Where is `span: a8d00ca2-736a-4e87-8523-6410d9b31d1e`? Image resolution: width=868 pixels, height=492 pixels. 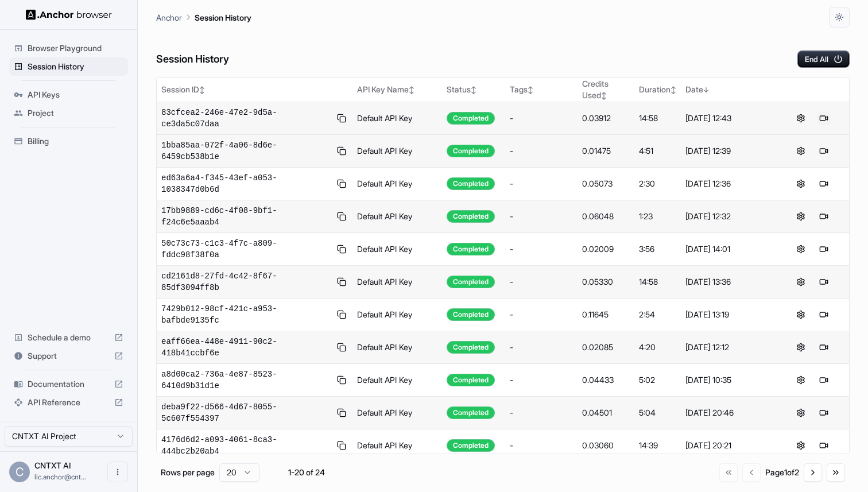
span: a8d00ca2-736a-4e87-8523-6410d9b31d1e is located at coordinates (246, 380).